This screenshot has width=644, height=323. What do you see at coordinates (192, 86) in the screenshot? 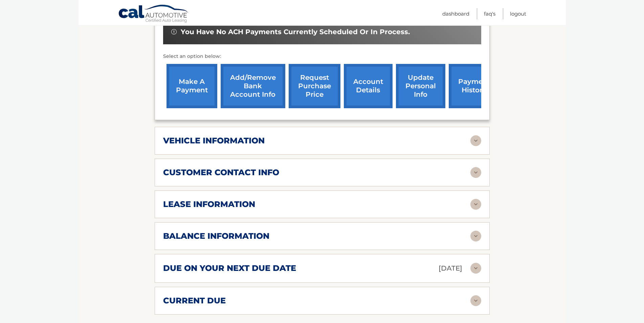
I see `a: make a payment` at bounding box center [192, 86].